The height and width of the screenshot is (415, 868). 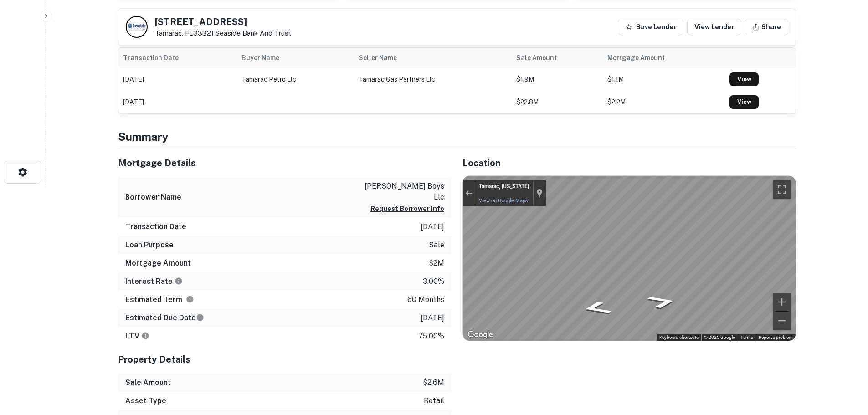 I want to click on a: Show location on map, so click(x=539, y=193).